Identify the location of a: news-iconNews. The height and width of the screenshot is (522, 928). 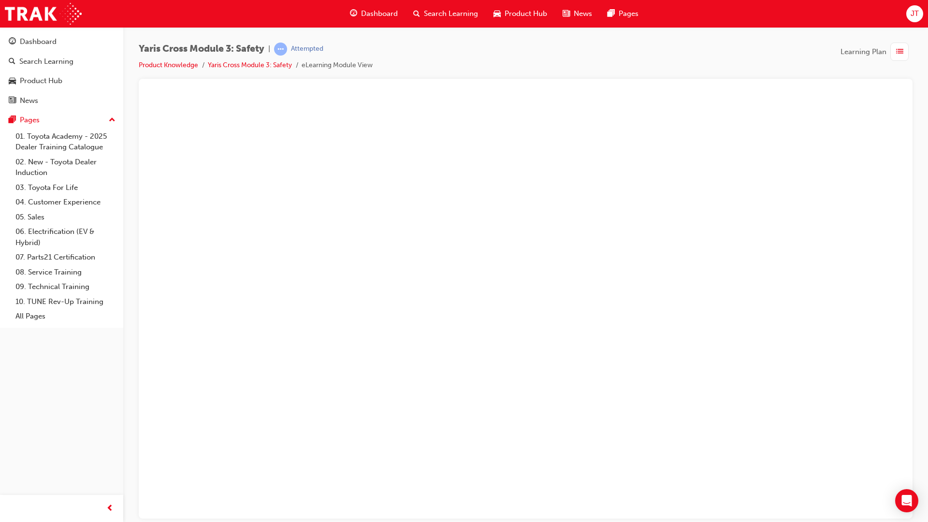
(577, 14).